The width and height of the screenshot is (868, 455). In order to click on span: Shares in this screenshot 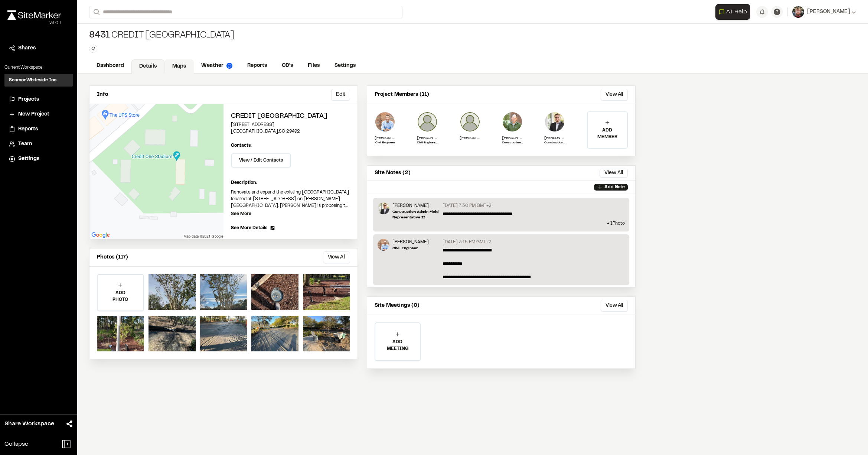, I will do `click(27, 48)`.